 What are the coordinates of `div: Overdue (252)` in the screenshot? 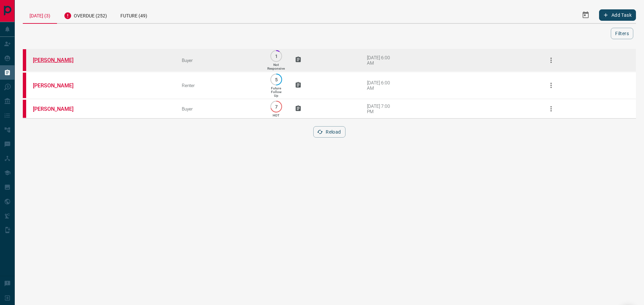 It's located at (85, 15).